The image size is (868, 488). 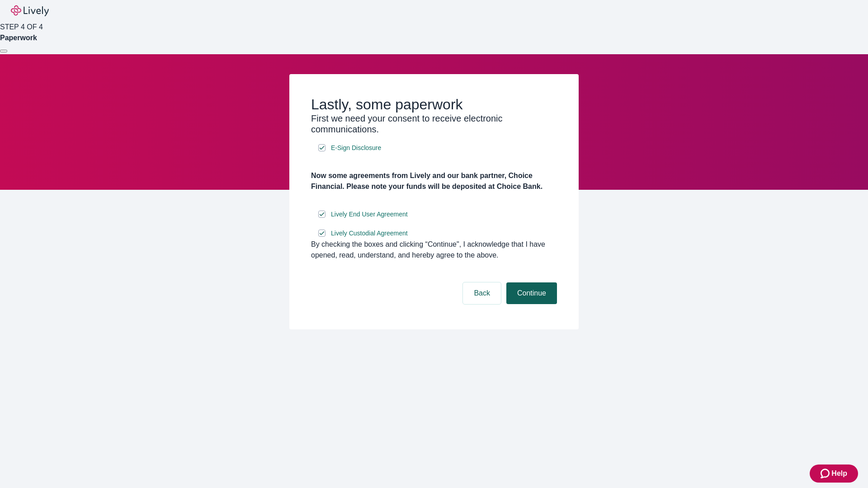 What do you see at coordinates (434, 250) in the screenshot?
I see `div: By checking the boxes and clicking “Continue", I acknowledge that I have opened, read, understand...` at bounding box center [434, 250].